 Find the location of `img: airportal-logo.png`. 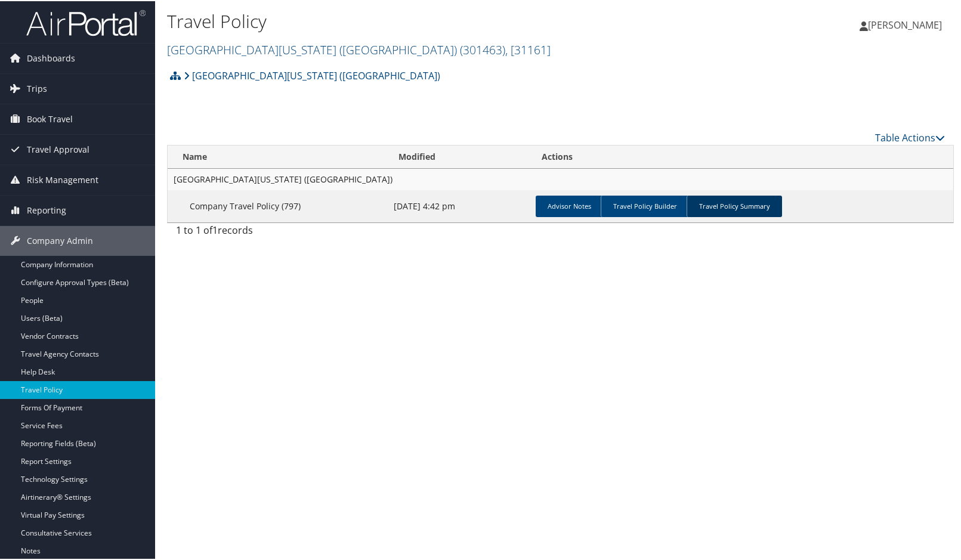

img: airportal-logo.png is located at coordinates (86, 21).